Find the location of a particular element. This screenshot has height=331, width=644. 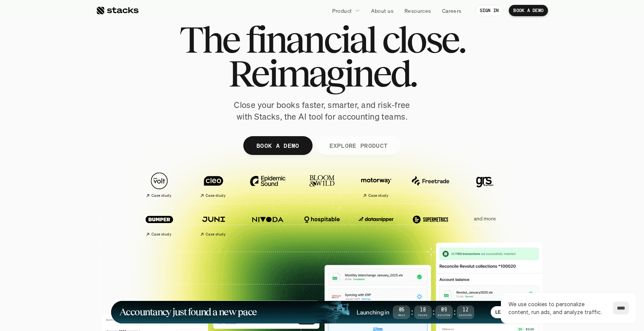

a: Resources is located at coordinates (418, 11).